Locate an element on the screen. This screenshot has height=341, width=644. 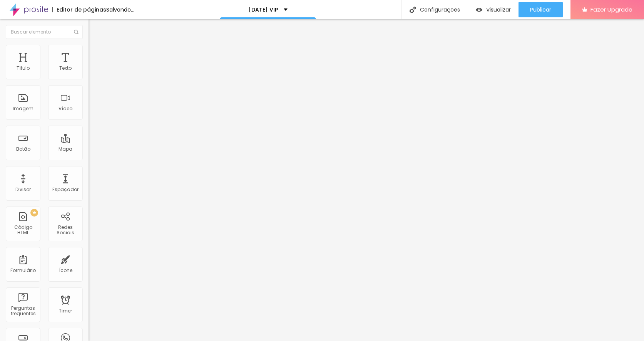
input: Buscar elemento is located at coordinates (44, 32).